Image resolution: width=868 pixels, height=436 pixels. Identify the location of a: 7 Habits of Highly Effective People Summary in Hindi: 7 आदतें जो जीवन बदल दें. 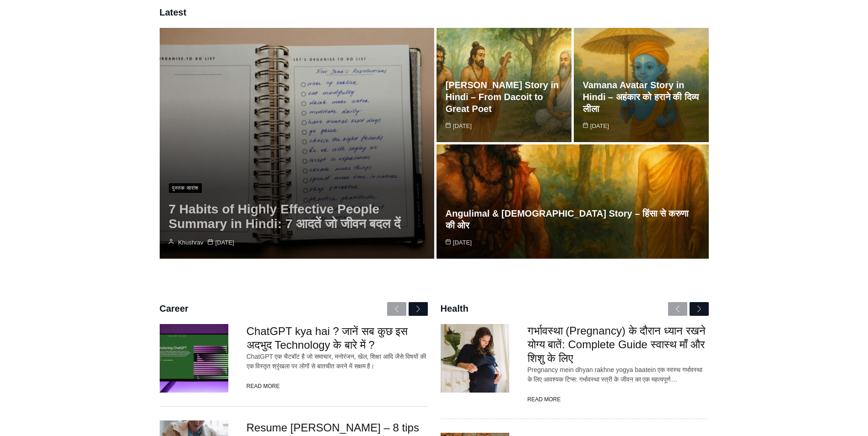
(285, 216).